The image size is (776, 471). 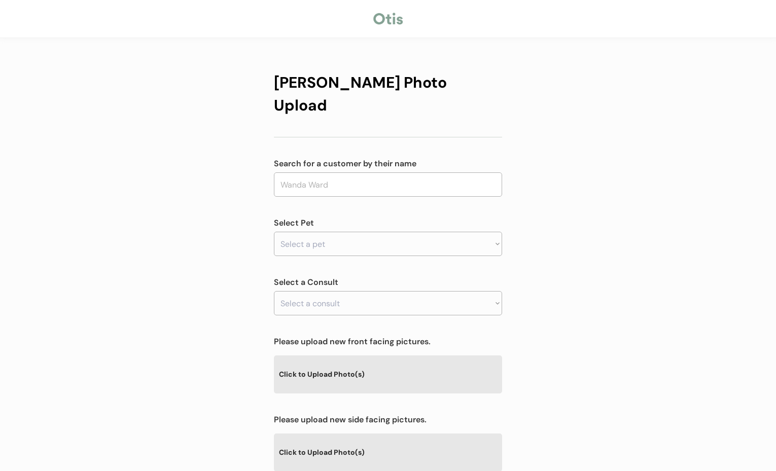 I want to click on input: Wanda Ward, so click(x=388, y=185).